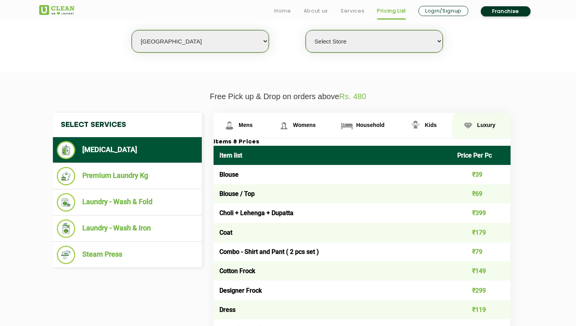  Describe the element at coordinates (127, 125) in the screenshot. I see `h4: Select Services` at that location.